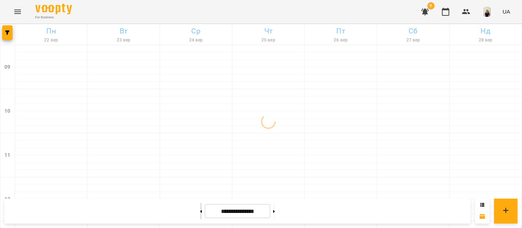 This screenshot has height=228, width=522. Describe the element at coordinates (341, 40) in the screenshot. I see `h6: 26 вер` at that location.